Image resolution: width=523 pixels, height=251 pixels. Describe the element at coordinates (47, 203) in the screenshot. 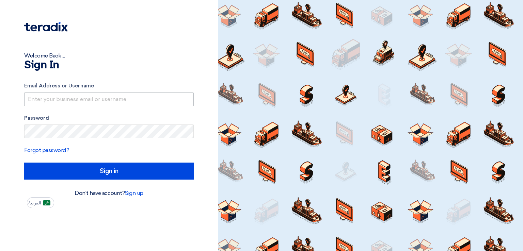

I see `img: ar-AR.png` at that location.